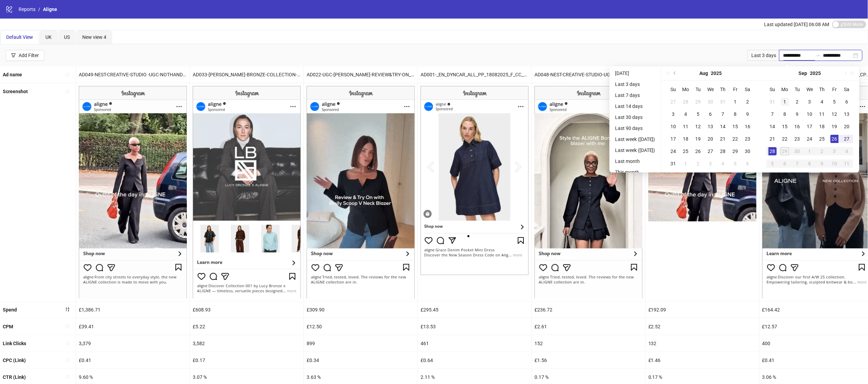 This screenshot has width=868, height=384. What do you see at coordinates (834, 127) in the screenshot?
I see `div: 19` at bounding box center [834, 127].